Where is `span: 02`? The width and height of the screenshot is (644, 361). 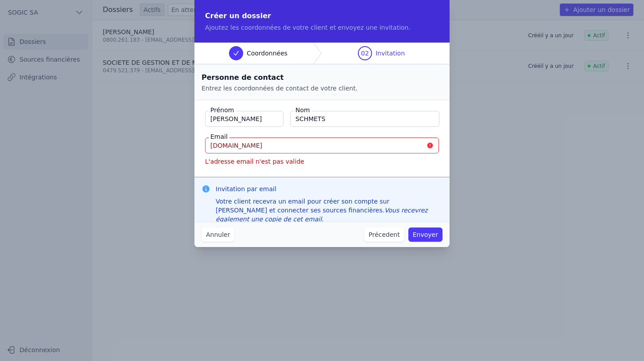 span: 02 is located at coordinates (365, 54).